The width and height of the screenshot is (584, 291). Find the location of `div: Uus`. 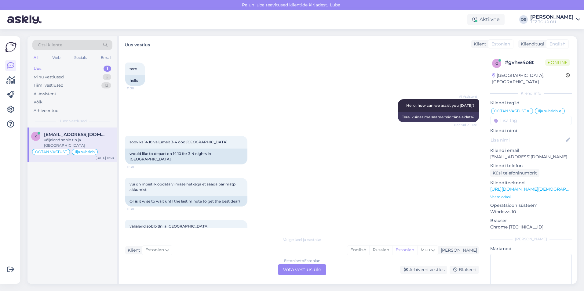

div: Uus is located at coordinates (38, 69).